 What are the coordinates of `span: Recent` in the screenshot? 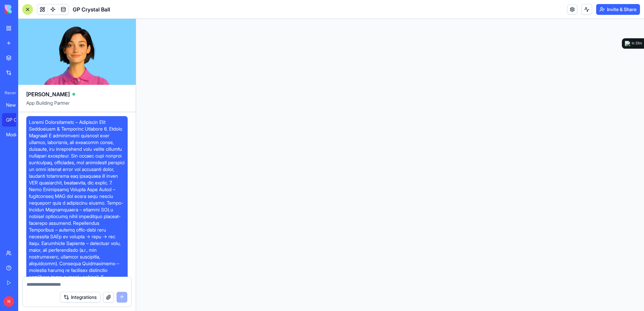 It's located at (9, 93).